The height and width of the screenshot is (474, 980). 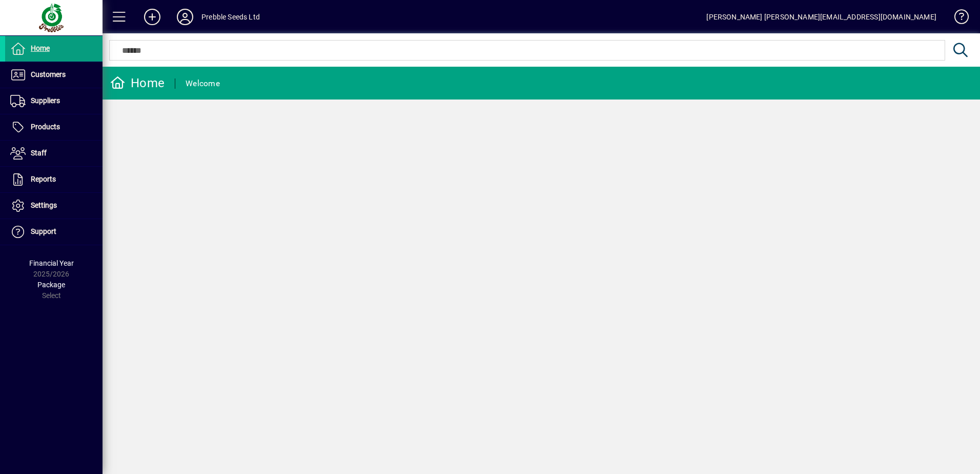 I want to click on a: Reports, so click(x=54, y=179).